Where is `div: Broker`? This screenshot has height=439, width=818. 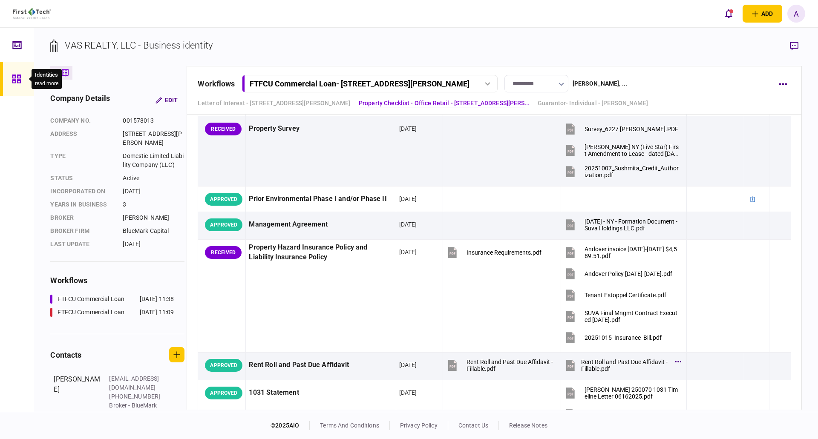 div: Broker is located at coordinates (82, 218).